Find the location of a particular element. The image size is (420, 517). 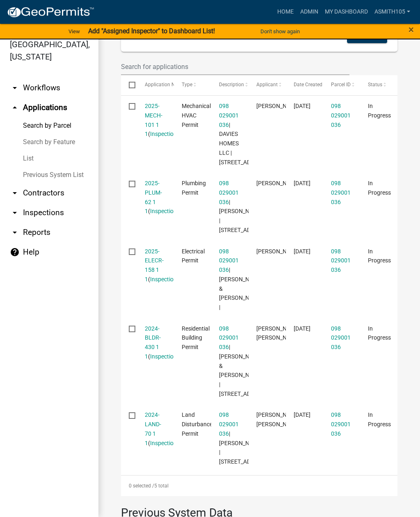

datatable-header-cell: Application Number is located at coordinates (155, 85).